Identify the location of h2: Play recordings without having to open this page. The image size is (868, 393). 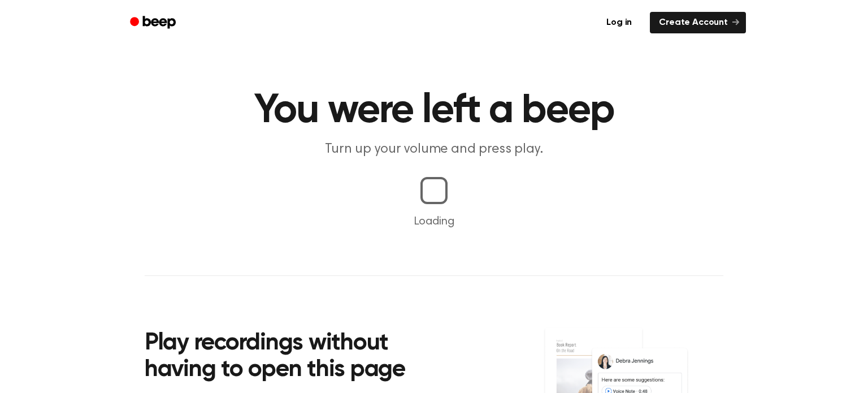
(297, 357).